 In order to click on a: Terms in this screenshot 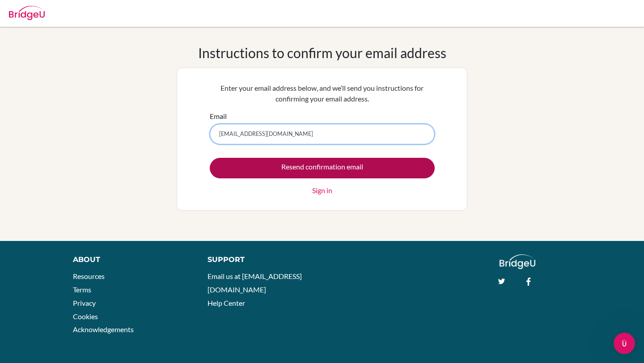, I will do `click(82, 289)`.